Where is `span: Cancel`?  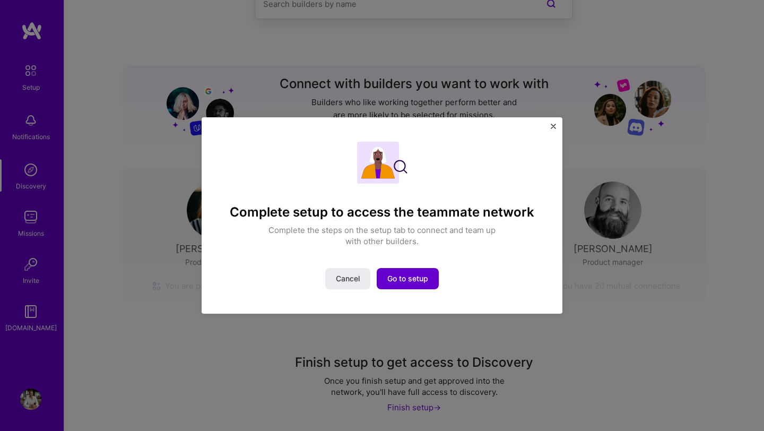 span: Cancel is located at coordinates (348, 279).